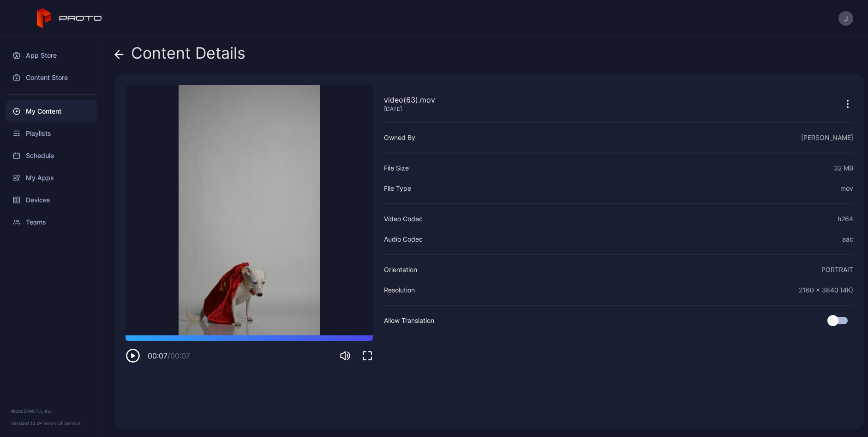 Image resolution: width=868 pixels, height=437 pixels. What do you see at coordinates (400, 137) in the screenshot?
I see `div: Owned By` at bounding box center [400, 137].